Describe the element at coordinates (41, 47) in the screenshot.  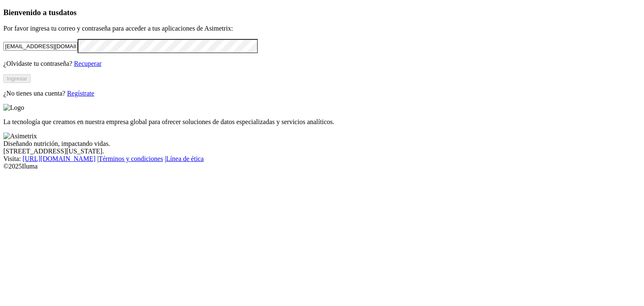
I see `input: Tu correo` at that location.